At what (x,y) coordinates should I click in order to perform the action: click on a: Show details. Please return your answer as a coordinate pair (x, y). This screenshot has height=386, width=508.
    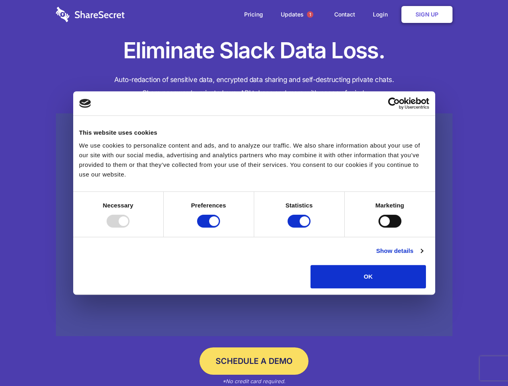
    Looking at the image, I should click on (399, 251).